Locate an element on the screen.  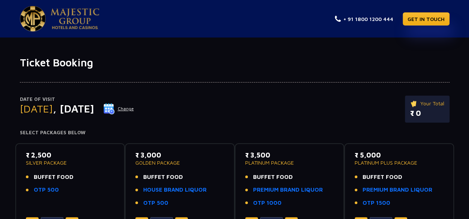
p: ₹ 5,000 is located at coordinates (399, 155).